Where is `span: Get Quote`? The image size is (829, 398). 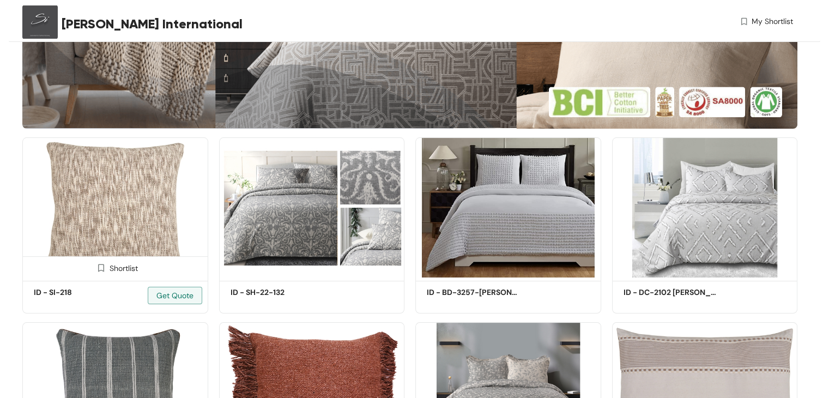 span: Get Quote is located at coordinates (175, 295).